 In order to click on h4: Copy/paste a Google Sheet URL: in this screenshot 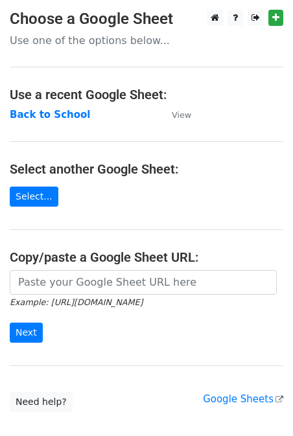, I will do `click(146, 257)`.